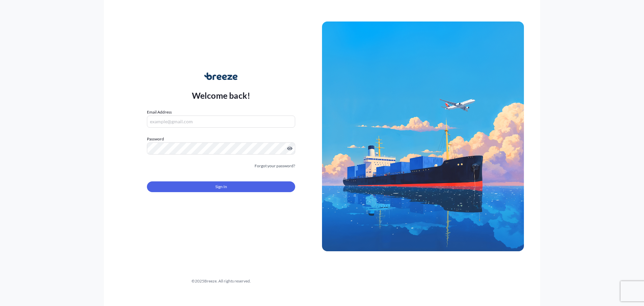  What do you see at coordinates (221, 281) in the screenshot?
I see `div: © 2025 Breeze. All rights reserved.` at bounding box center [221, 281].